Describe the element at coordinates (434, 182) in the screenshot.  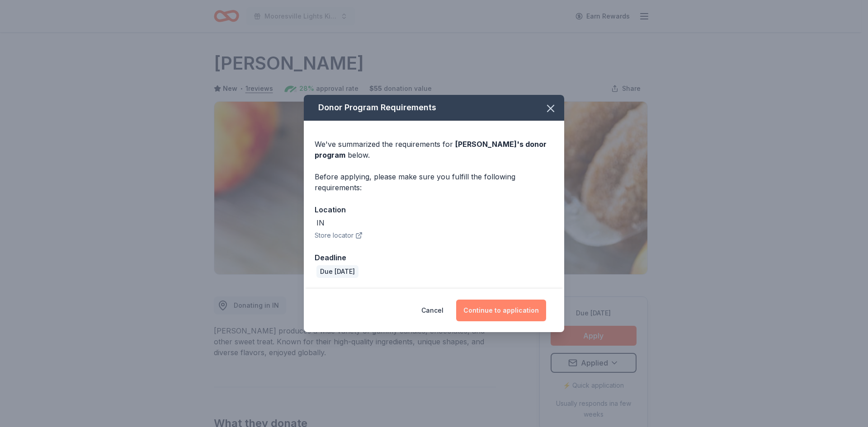
I see `div: Before applying, please make sure you fulfill the following requirements:` at that location.